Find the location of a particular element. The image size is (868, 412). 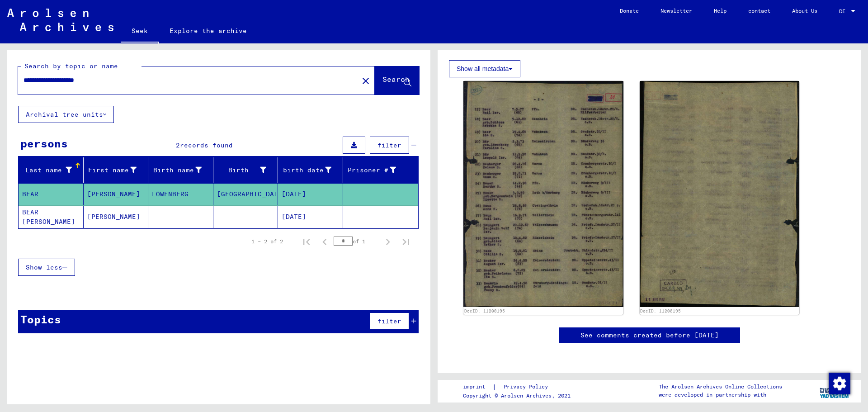

mat-header-cell: Prisoner # is located at coordinates (381, 170).